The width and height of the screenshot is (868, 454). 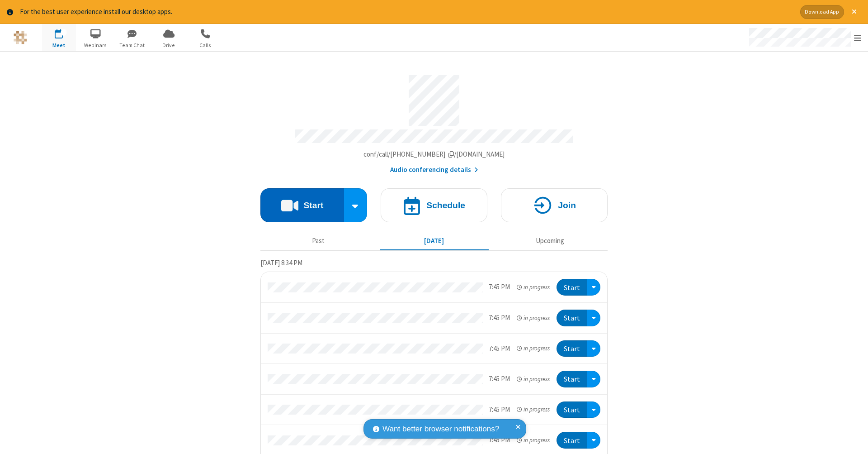 I want to click on button: Past, so click(x=318, y=241).